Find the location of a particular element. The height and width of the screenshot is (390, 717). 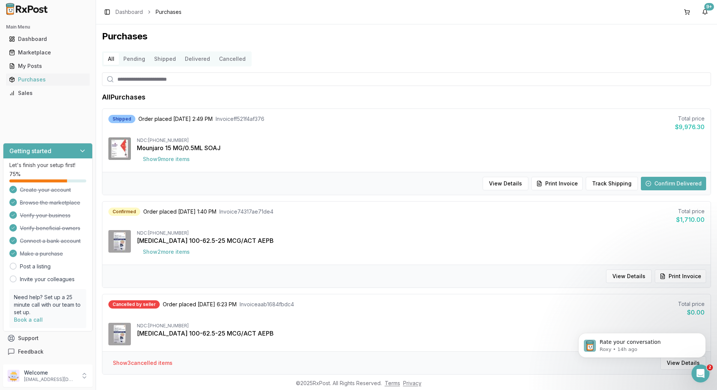

p: Let's finish your setup first! is located at coordinates (48, 165).